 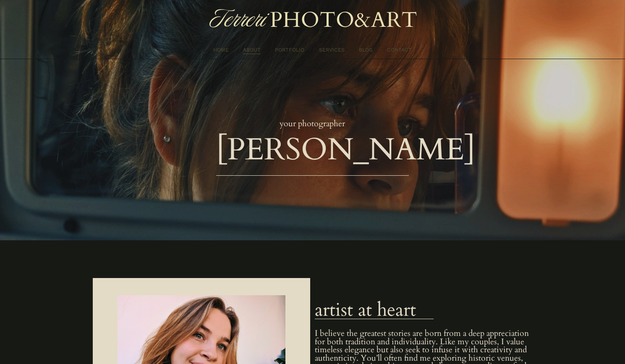 I want to click on a: SERVICES, so click(x=332, y=50).